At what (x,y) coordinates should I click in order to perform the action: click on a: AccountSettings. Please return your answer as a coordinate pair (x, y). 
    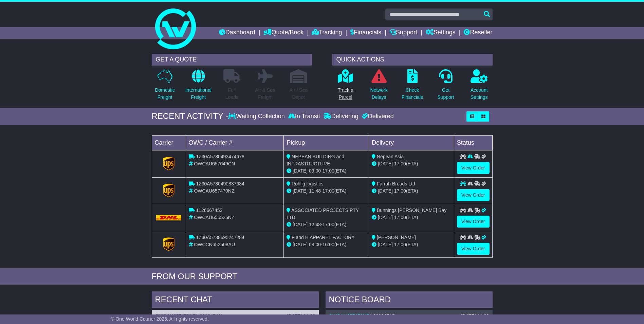
    Looking at the image, I should click on (479, 86).